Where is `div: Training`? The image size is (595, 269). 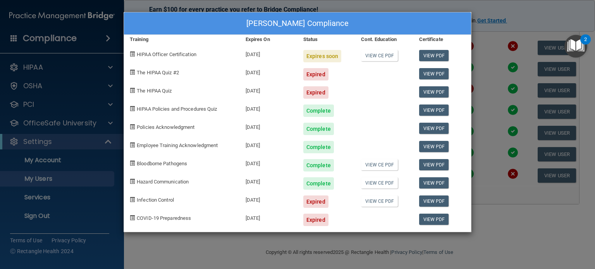 div: Training is located at coordinates (182, 39).